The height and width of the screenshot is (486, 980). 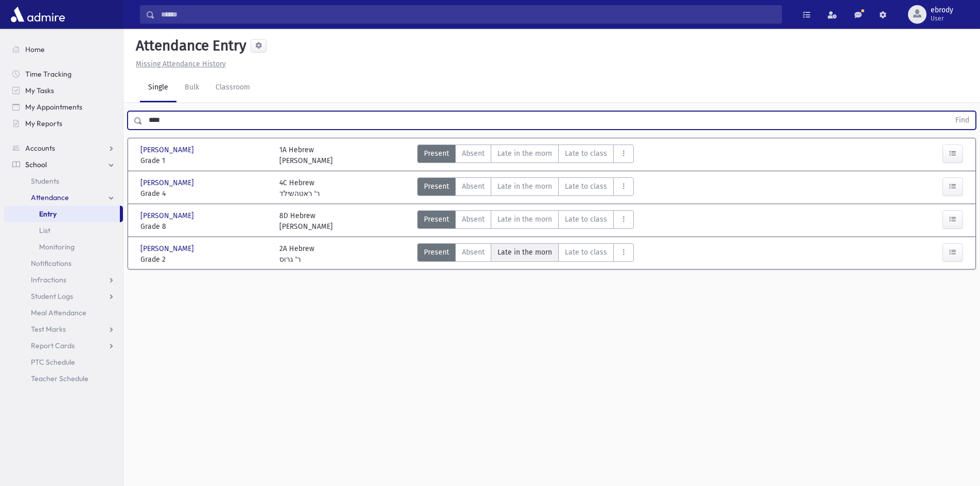 I want to click on a: Time Tracking, so click(x=63, y=74).